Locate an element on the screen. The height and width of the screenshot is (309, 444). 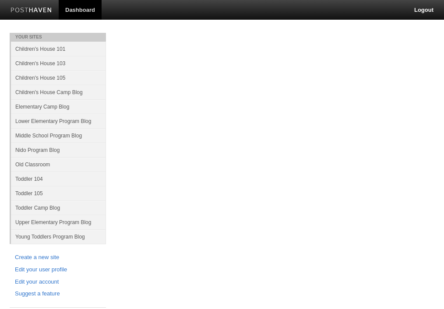
a: Children's House 101 is located at coordinates (58, 49).